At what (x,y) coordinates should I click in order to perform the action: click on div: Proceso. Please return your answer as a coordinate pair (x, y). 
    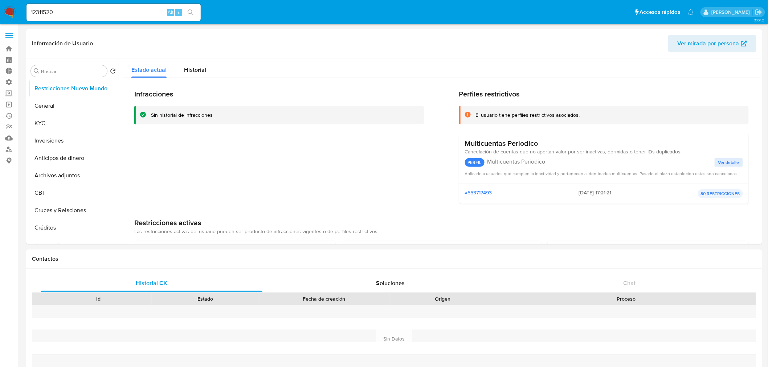
    Looking at the image, I should click on (626, 299).